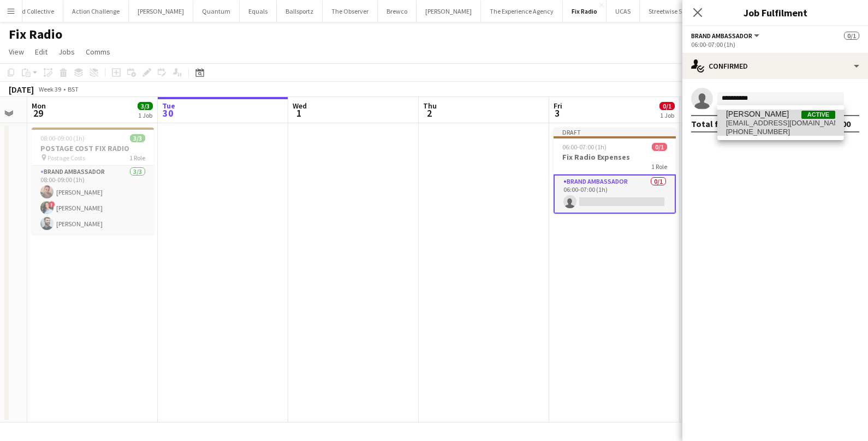  I want to click on span: 1, so click(299, 113).